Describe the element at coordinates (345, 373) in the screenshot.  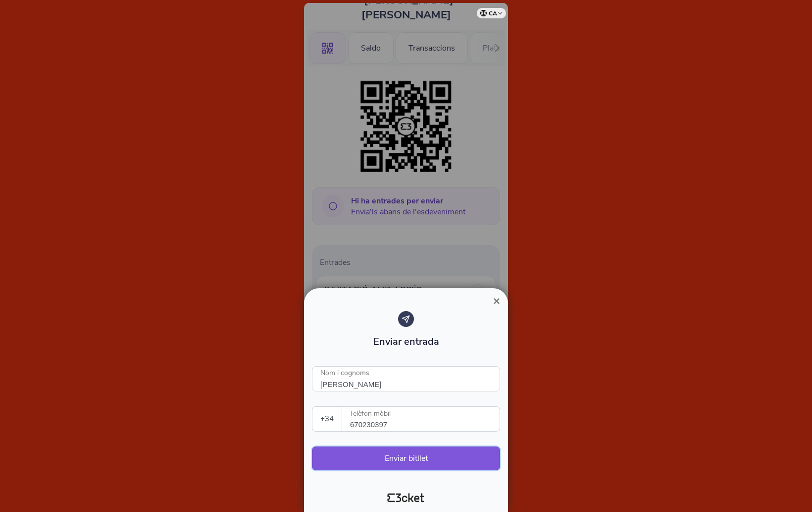
I see `label: Nom i cognoms` at that location.